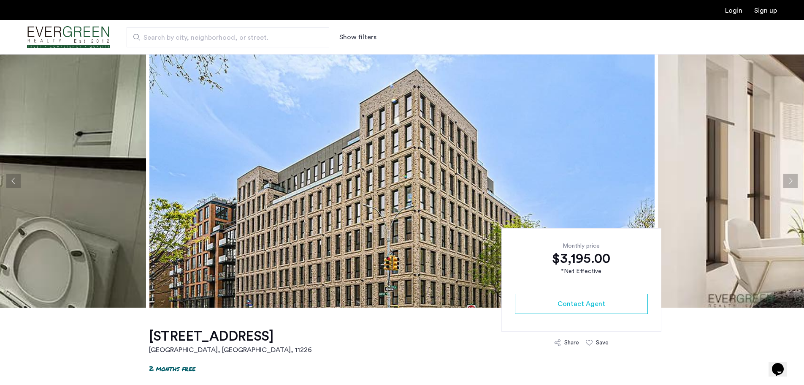 The height and width of the screenshot is (385, 804). What do you see at coordinates (68, 37) in the screenshot?
I see `a: Cazamio Logo` at bounding box center [68, 37].